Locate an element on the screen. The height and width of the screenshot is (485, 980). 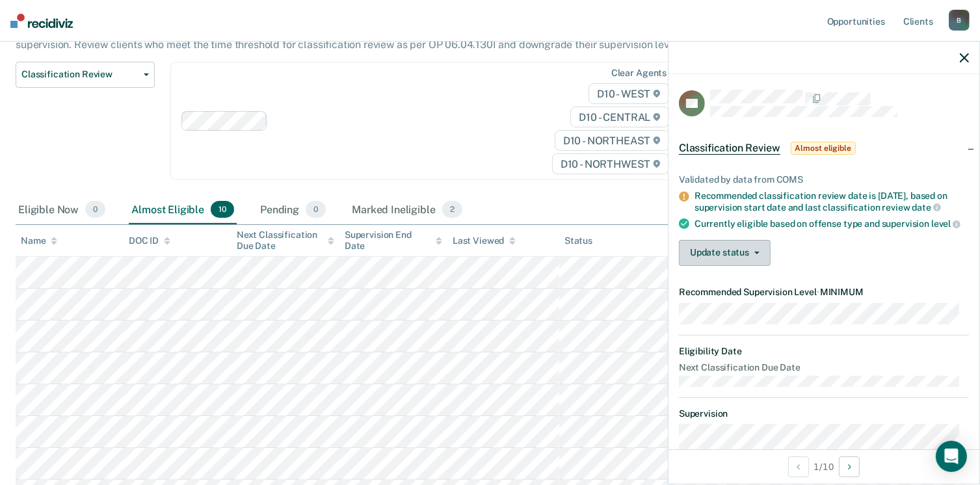
div: Status is located at coordinates (578, 240).